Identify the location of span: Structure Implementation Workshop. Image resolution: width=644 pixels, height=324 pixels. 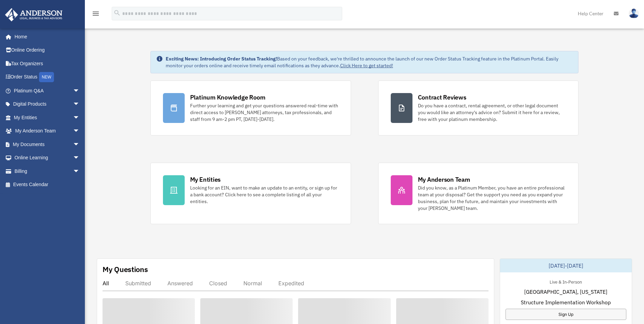
(565, 302).